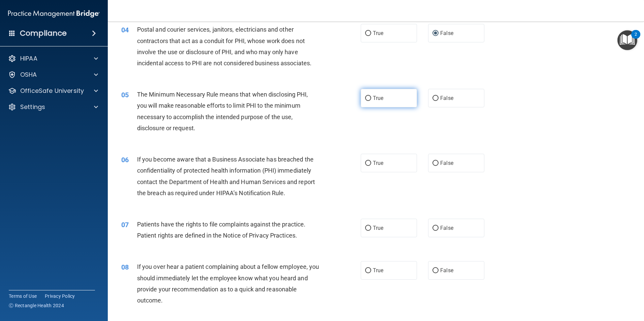  Describe the element at coordinates (226, 176) in the screenshot. I see `span: If you become aware that a Business Associate has breached the confidentiality of protected healt...` at that location.